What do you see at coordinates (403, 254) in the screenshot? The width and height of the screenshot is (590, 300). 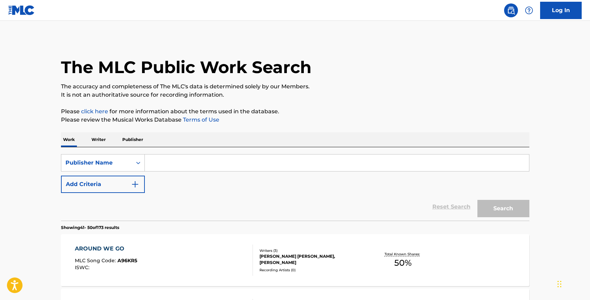 I see `p: Total Known Shares:` at bounding box center [403, 254].